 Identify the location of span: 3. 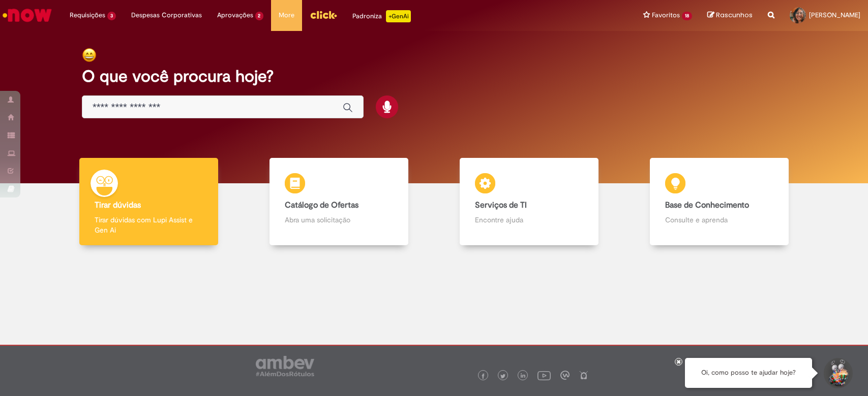
(111, 16).